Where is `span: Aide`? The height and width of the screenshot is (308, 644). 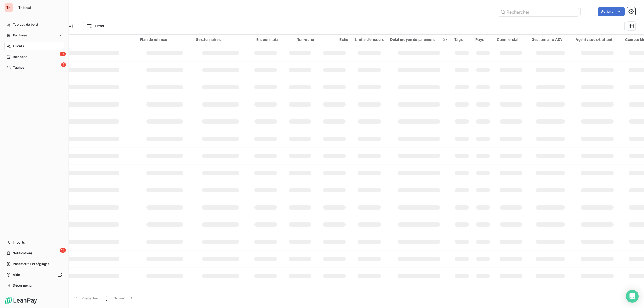
span: Aide is located at coordinates (16, 274).